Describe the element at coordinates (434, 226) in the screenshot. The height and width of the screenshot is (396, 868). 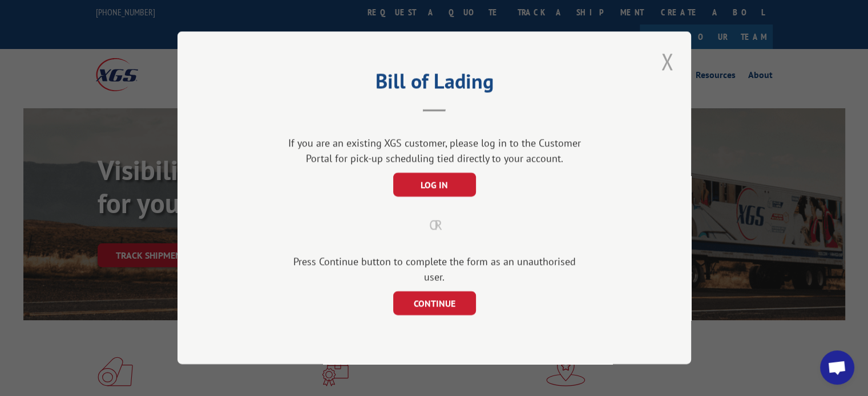
I see `div: OR` at that location.